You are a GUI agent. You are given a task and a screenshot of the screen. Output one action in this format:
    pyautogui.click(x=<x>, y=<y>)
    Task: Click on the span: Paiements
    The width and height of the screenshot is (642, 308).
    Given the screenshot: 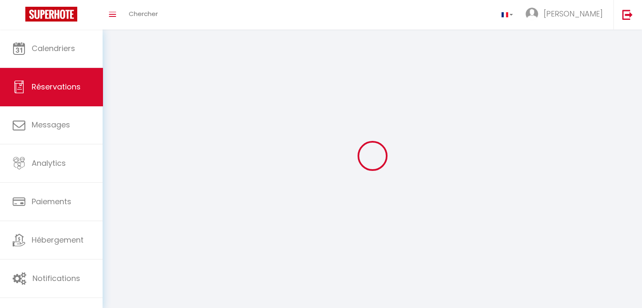 What is the action you would take?
    pyautogui.click(x=51, y=201)
    